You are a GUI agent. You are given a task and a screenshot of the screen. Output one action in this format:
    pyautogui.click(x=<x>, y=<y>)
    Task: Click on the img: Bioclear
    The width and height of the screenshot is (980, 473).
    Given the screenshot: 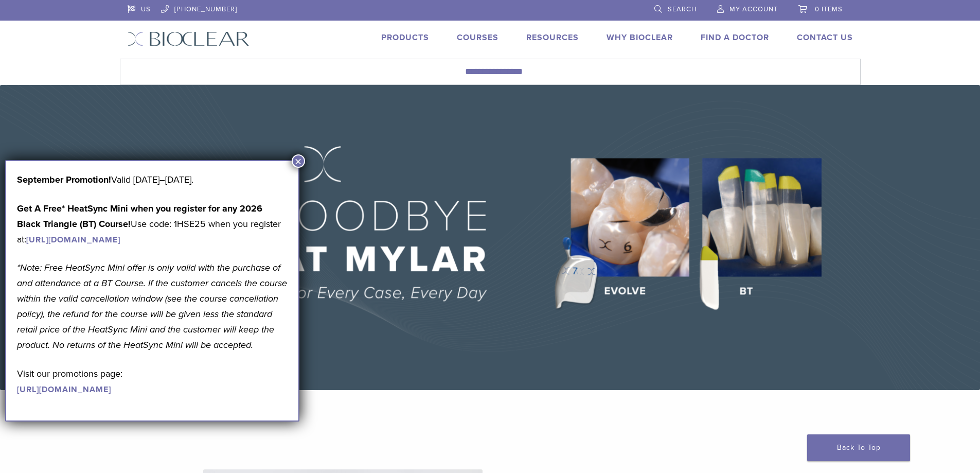 What is the action you would take?
    pyautogui.click(x=189, y=39)
    